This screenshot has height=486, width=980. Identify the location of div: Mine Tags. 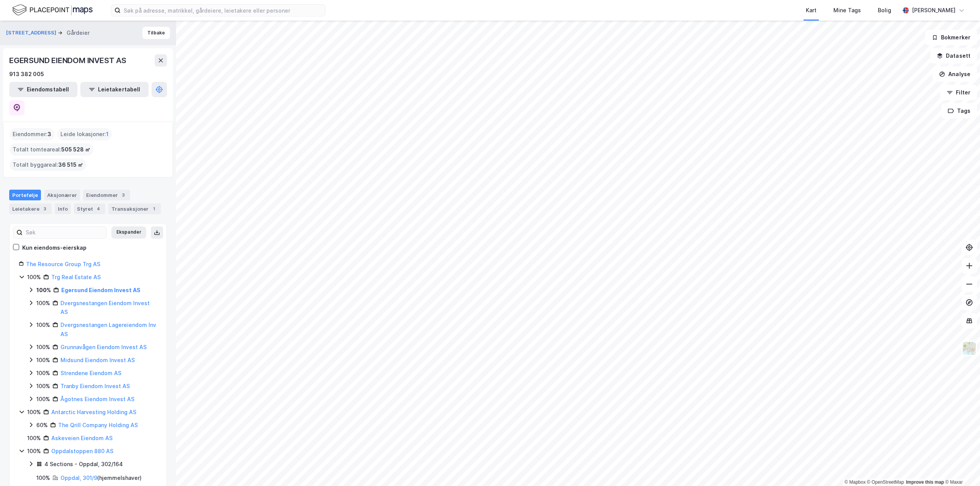
(847, 11).